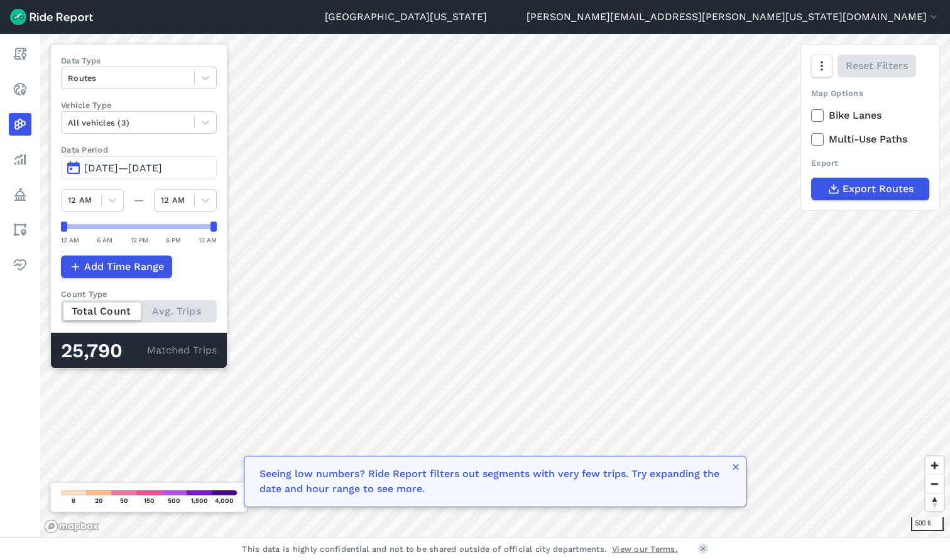 The width and height of the screenshot is (950, 560). What do you see at coordinates (20, 124) in the screenshot?
I see `a: Heatmaps` at bounding box center [20, 124].